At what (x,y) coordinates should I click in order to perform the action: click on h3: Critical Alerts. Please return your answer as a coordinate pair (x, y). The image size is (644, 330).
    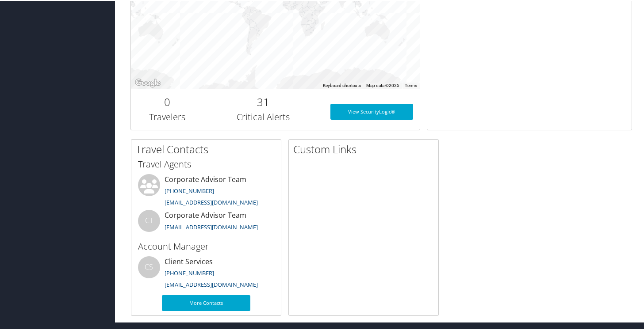
    Looking at the image, I should click on (263, 116).